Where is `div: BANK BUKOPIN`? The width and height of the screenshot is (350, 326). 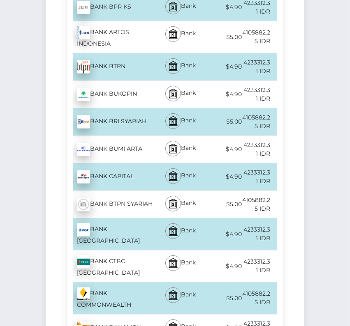
div: BANK BUKOPIN is located at coordinates (111, 95).